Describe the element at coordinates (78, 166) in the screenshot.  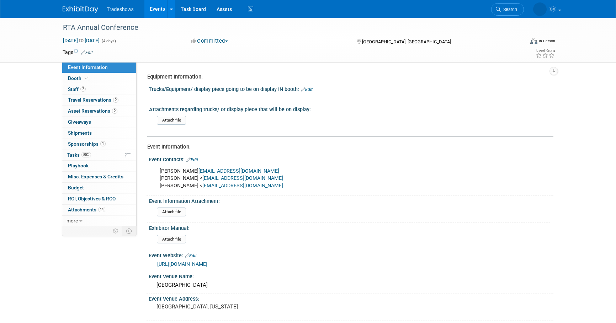
I see `span: Playbook` at that location.